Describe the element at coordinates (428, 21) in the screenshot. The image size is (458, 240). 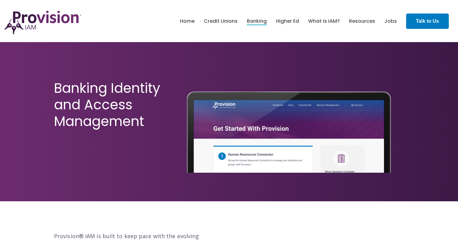
I see `strong: Talk to Us` at that location.